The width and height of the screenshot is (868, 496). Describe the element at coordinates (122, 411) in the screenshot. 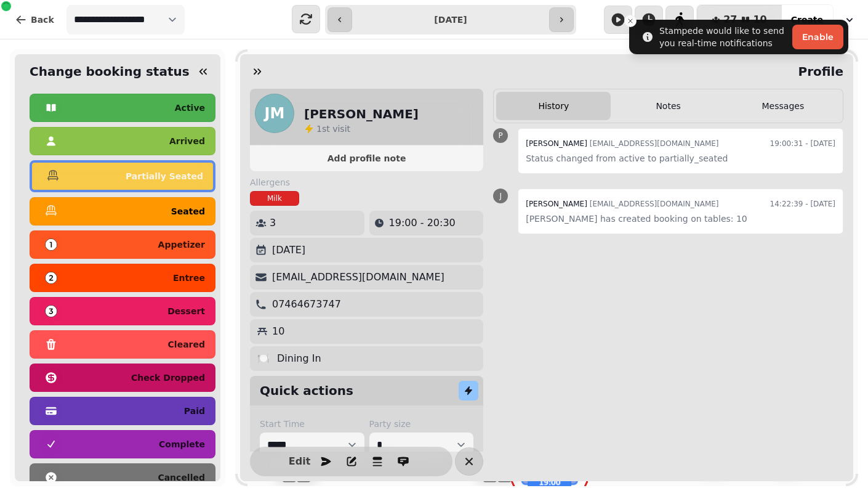

I see `button: paid` at that location.